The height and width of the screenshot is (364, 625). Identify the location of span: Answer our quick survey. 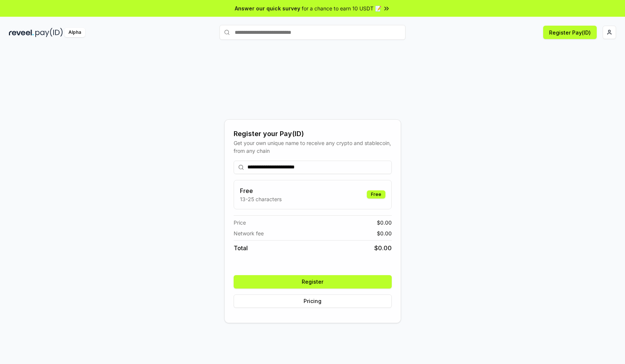
(267, 8).